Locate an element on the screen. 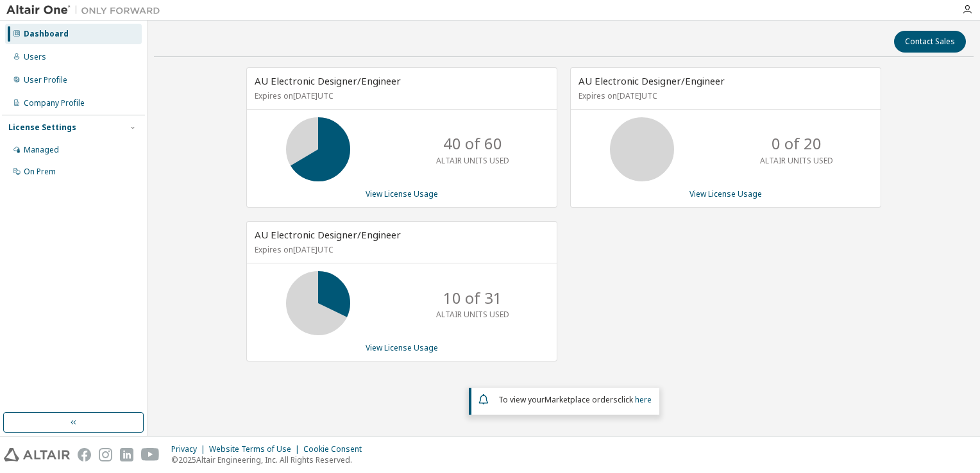 This screenshot has width=980, height=473. div: Dashboard is located at coordinates (46, 34).